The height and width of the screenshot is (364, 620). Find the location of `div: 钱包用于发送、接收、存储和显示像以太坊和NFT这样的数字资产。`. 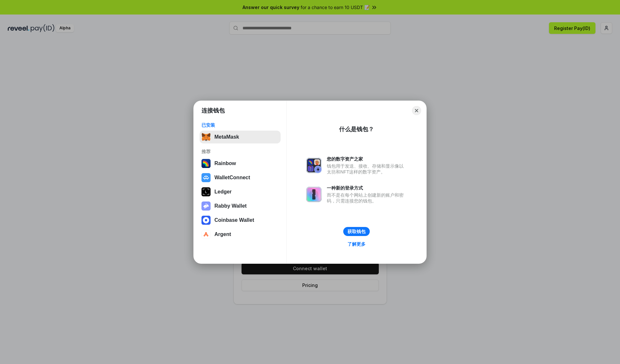

div: 钱包用于发送、接收、存储和显示像以太坊和NFT这样的数字资产。 is located at coordinates (367, 169).